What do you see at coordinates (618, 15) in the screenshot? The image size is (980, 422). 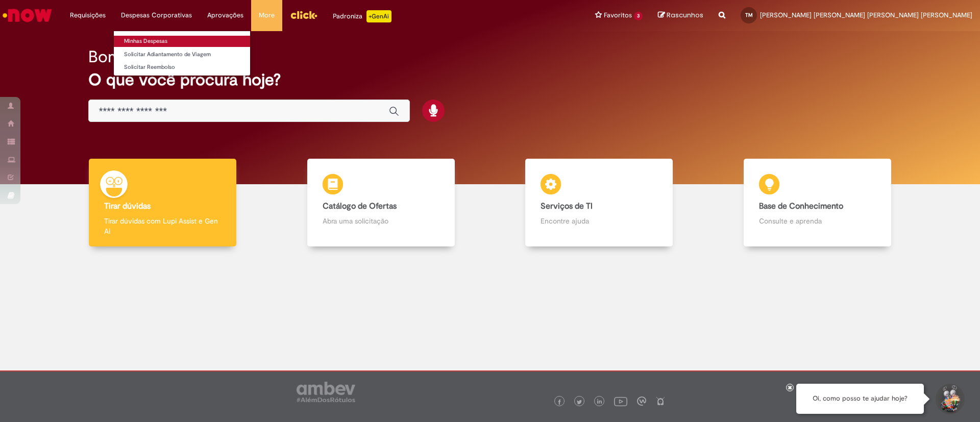 I see `span: Favoritos` at bounding box center [618, 15].